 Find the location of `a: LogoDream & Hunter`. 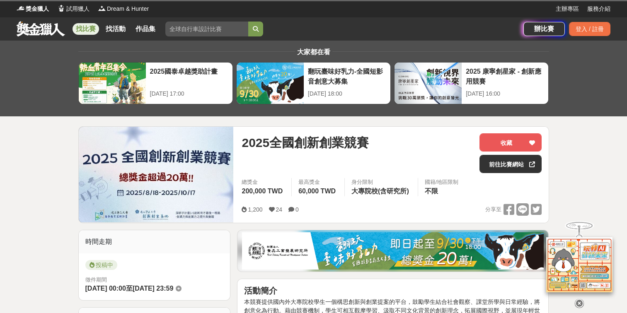

a: LogoDream & Hunter is located at coordinates (123, 9).